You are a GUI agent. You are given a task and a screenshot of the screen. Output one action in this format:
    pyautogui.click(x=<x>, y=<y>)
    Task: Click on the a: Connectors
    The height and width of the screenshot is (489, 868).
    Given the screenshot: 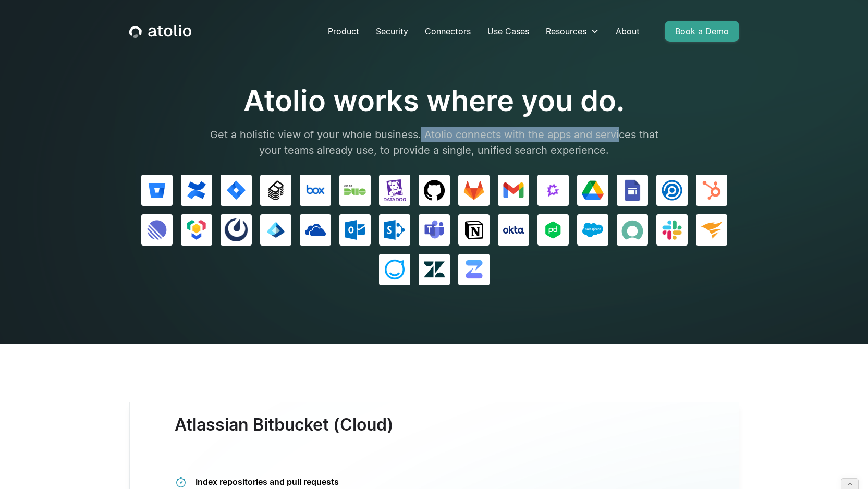 What is the action you would take?
    pyautogui.click(x=448, y=32)
    